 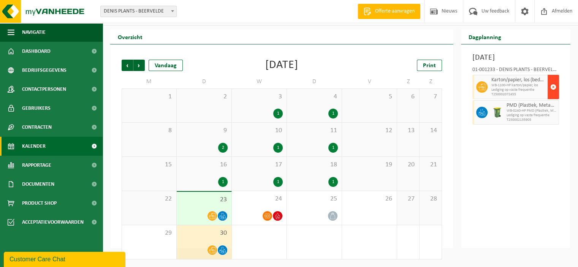 I want to click on span: 25, so click(x=314, y=199).